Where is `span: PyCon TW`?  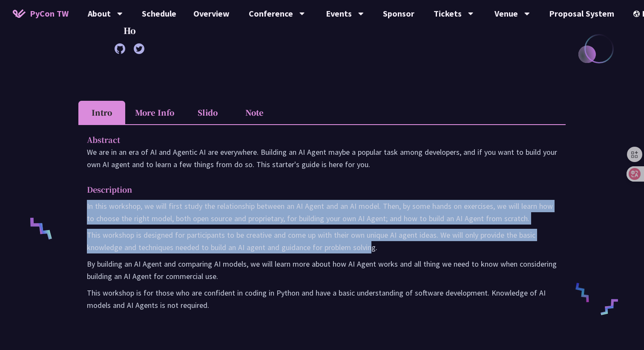 span: PyCon TW is located at coordinates (49, 14).